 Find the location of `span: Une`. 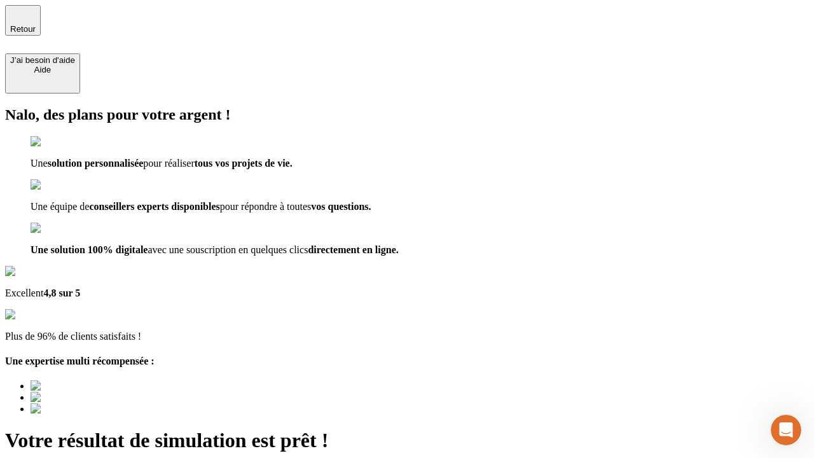

span: Une is located at coordinates (39, 163).